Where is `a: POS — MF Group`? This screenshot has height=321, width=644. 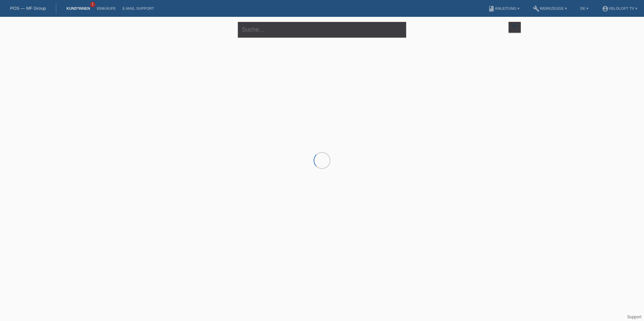
a: POS — MF Group is located at coordinates (28, 8).